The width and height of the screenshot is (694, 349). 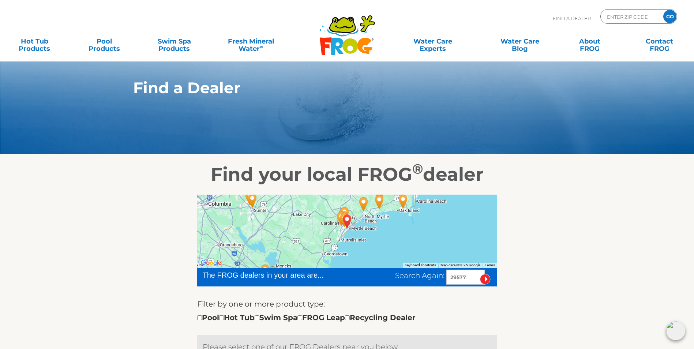 What do you see at coordinates (403, 202) in the screenshot?
I see `div: Island Spas and Pools - 51 miles away.` at bounding box center [403, 202].